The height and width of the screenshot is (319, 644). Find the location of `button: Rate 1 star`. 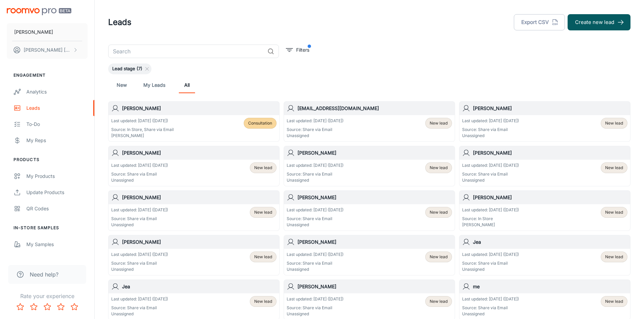

button: Rate 1 star is located at coordinates (20, 307).